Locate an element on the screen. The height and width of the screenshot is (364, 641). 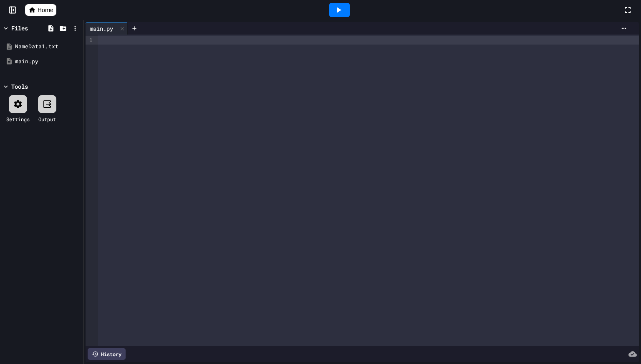
a: Home is located at coordinates (40, 10).